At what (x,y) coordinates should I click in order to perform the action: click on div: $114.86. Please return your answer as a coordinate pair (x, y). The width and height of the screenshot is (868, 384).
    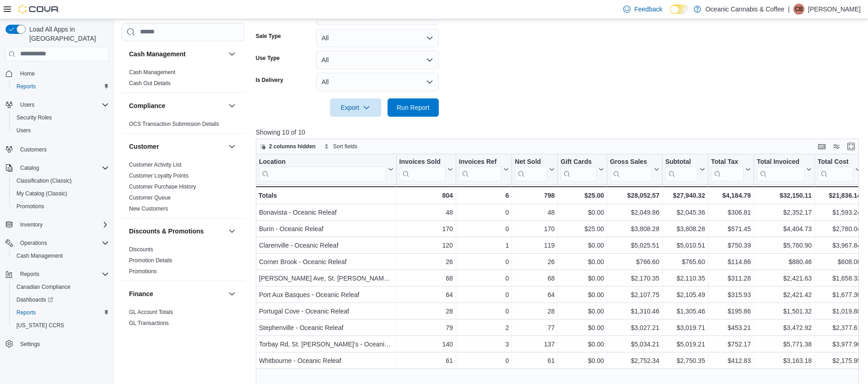
    Looking at the image, I should click on (730, 262).